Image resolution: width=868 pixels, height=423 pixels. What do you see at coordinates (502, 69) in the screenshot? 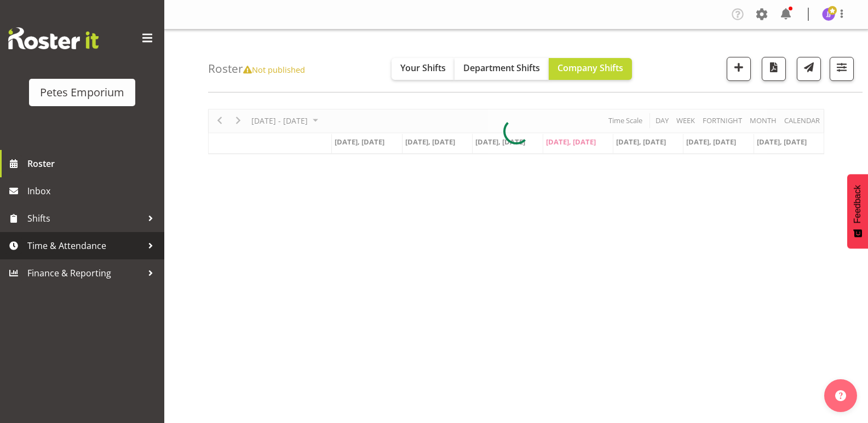
I see `button: Department Shifts` at bounding box center [502, 69].